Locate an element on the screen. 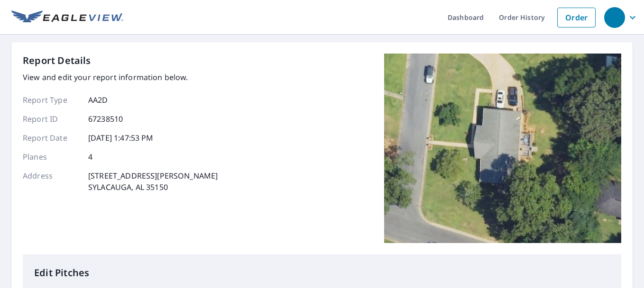 The image size is (644, 288). img: EV Logo is located at coordinates (67, 18).